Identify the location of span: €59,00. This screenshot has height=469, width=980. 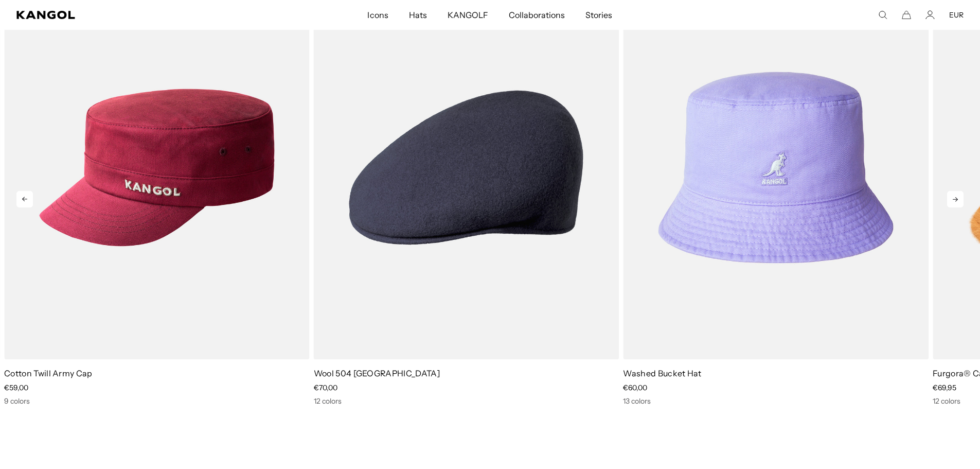
(16, 388).